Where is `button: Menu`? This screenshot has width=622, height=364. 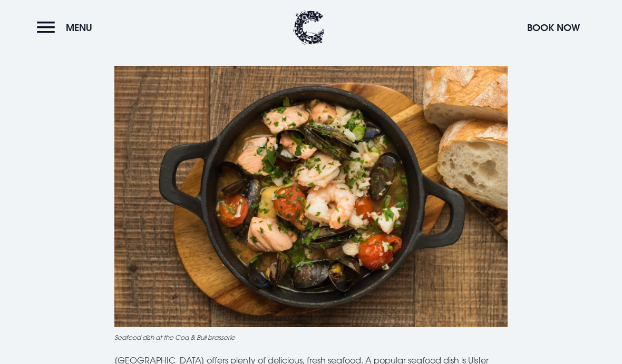 button: Menu is located at coordinates (67, 27).